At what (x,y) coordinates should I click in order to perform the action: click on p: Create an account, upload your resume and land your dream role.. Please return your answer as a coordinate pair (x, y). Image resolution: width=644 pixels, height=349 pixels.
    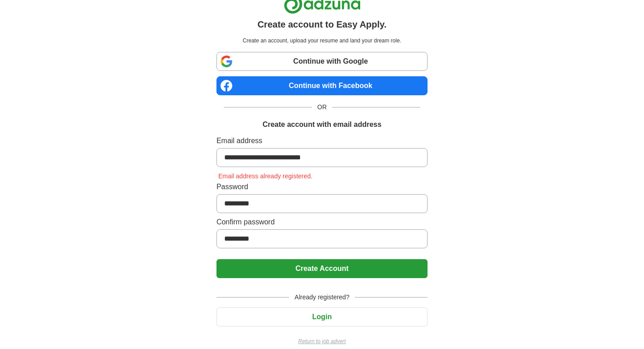
    Looking at the image, I should click on (322, 41).